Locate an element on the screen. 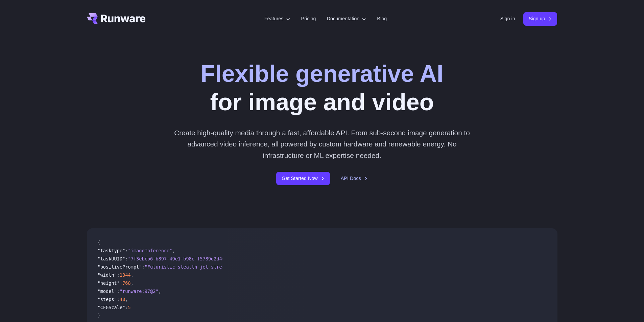 The image size is (644, 322). span: "taskType" is located at coordinates (111, 250).